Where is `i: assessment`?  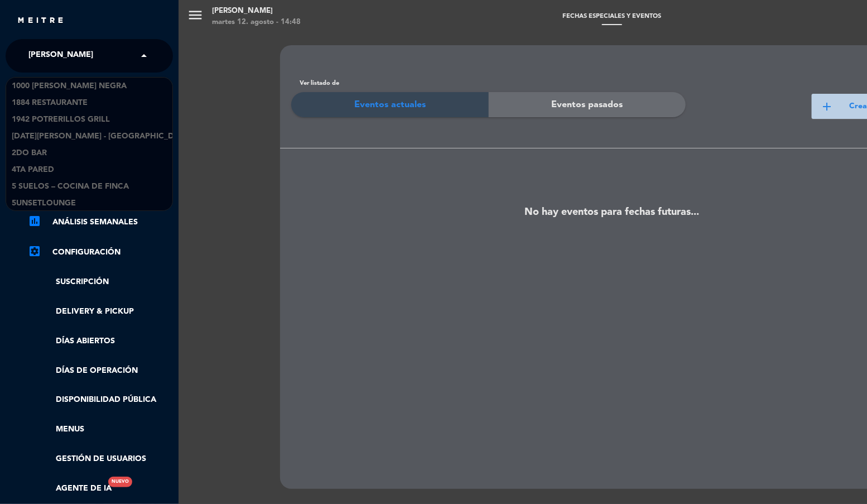
i: assessment is located at coordinates (34, 221).